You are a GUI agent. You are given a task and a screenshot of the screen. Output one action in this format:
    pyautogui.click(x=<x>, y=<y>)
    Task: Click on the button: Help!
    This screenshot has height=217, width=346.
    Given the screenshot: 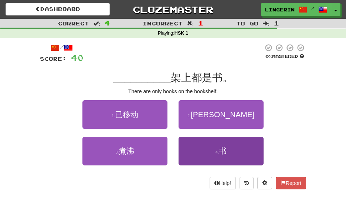 What is the action you would take?
    pyautogui.click(x=222, y=183)
    